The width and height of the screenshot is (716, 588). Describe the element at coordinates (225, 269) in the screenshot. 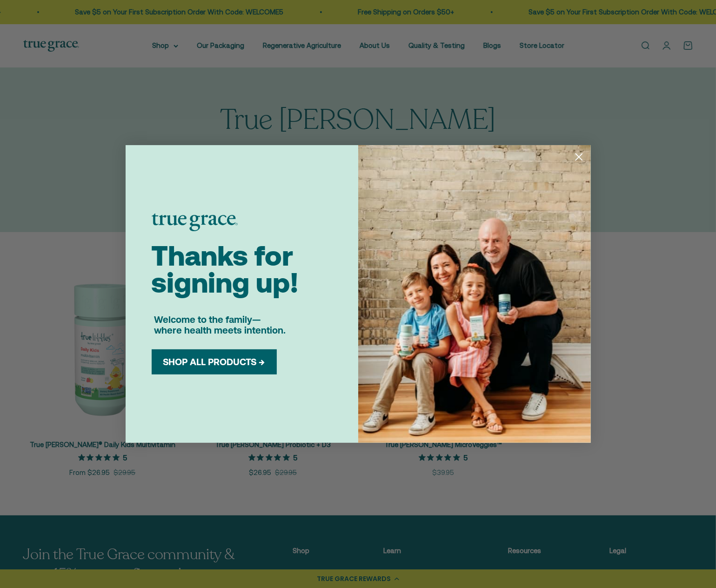

I see `span: Thanks for signing up!` at that location.